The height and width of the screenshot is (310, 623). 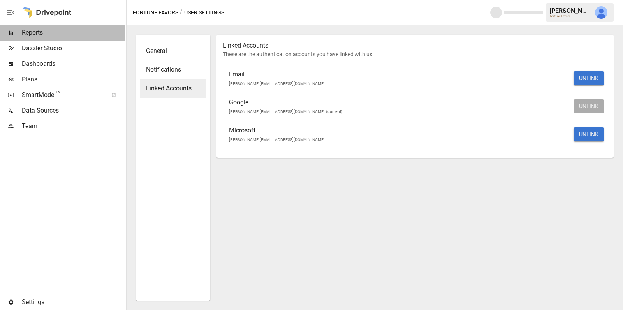 What do you see at coordinates (73, 48) in the screenshot?
I see `span: Dazzler Studio` at bounding box center [73, 48].